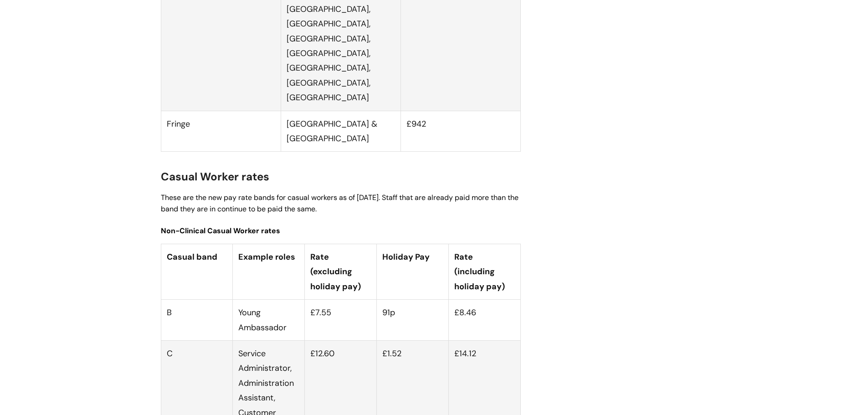 The width and height of the screenshot is (868, 415). What do you see at coordinates (269, 272) in the screenshot?
I see `th: Example roles` at bounding box center [269, 272].